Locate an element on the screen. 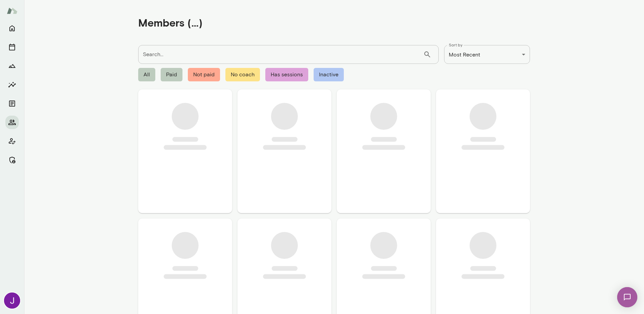 This screenshot has width=644, height=314. button: Growth Plan is located at coordinates (12, 66).